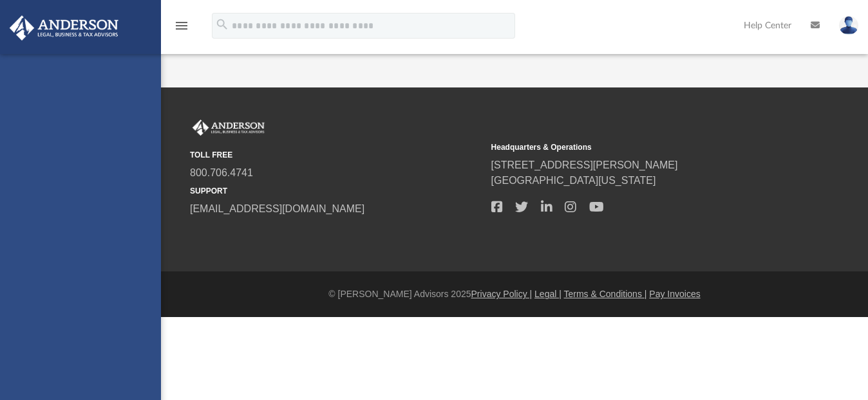  Describe the element at coordinates (849, 25) in the screenshot. I see `img: User Pic` at that location.